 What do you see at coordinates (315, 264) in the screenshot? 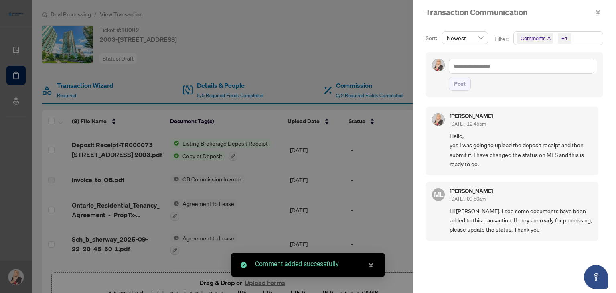
I see `div: Comment added successfully` at bounding box center [315, 264].